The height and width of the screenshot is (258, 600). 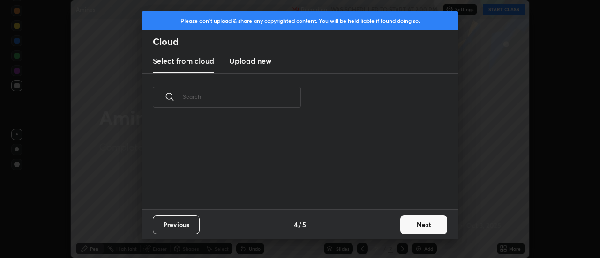 What do you see at coordinates (305, 42) in the screenshot?
I see `h2: Cloud` at bounding box center [305, 42].